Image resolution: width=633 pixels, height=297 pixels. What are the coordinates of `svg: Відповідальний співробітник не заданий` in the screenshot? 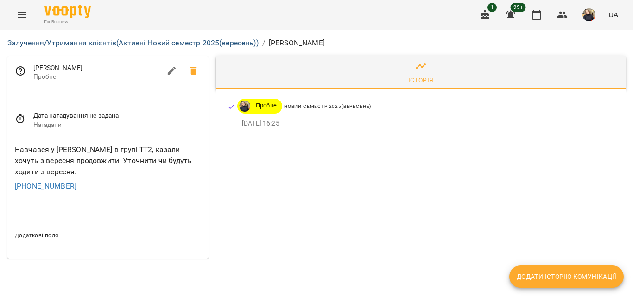 It's located at (20, 71).